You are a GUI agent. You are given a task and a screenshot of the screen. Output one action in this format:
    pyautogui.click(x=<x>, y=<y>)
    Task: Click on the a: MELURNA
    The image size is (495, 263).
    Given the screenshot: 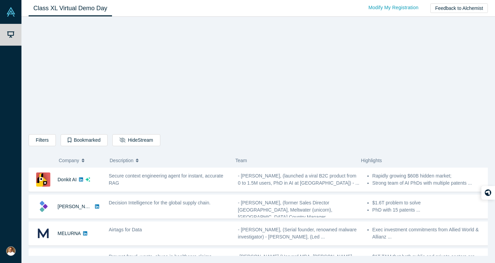 What is the action you would take?
    pyautogui.click(x=69, y=233)
    